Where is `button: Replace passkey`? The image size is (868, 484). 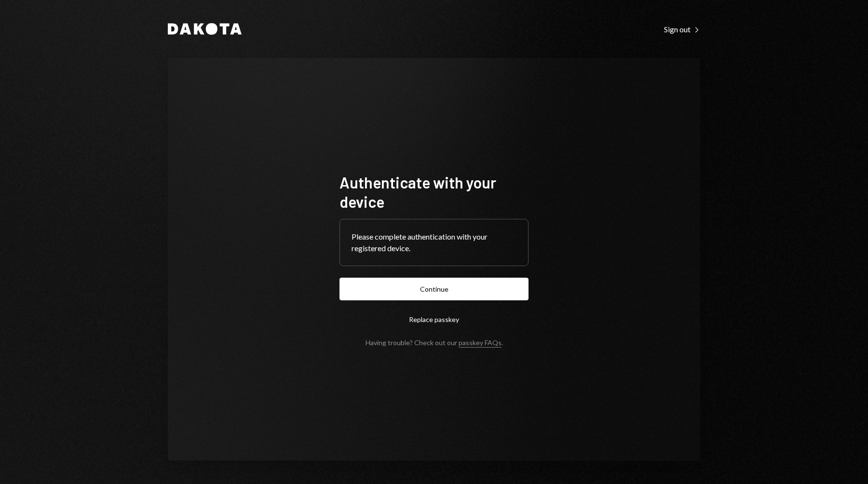
button: Replace passkey is located at coordinates (434, 319).